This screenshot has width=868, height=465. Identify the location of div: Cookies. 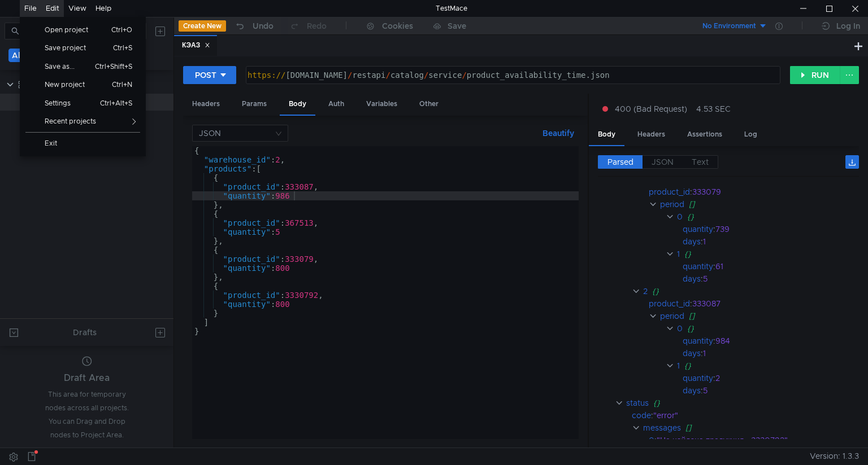
(397, 26).